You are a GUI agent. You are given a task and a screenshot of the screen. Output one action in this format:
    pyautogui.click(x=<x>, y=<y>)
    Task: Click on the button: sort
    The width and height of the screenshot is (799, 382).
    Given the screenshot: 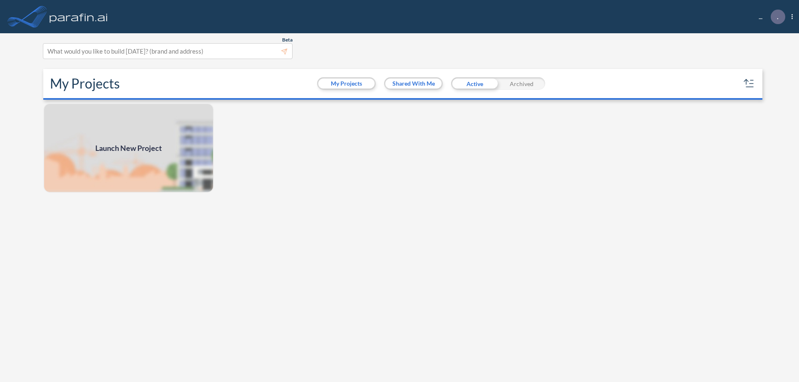 What is the action you would take?
    pyautogui.click(x=749, y=84)
    